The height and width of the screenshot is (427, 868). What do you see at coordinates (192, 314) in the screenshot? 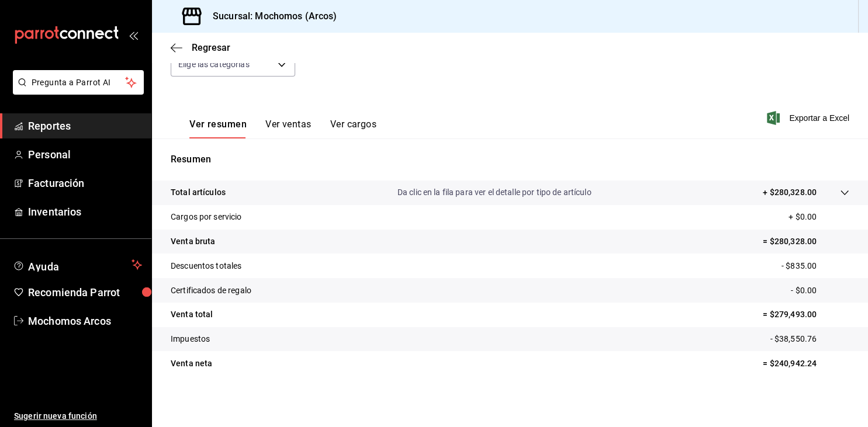
I see `p: Venta total` at bounding box center [192, 314].